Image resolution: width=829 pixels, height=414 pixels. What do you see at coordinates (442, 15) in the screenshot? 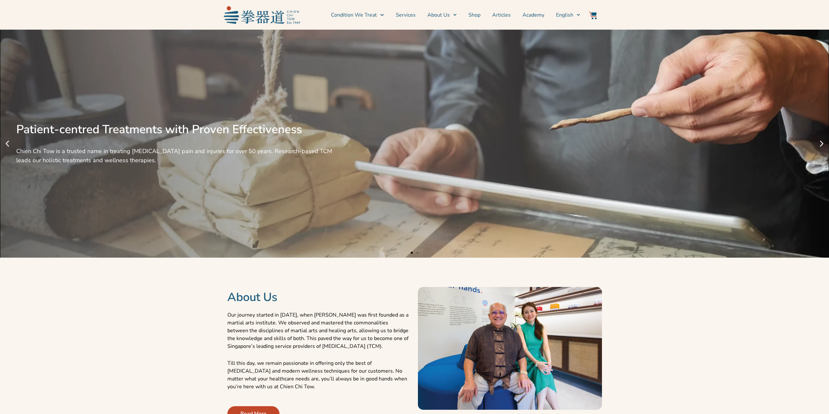
I see `nav: Menu` at bounding box center [442, 15].